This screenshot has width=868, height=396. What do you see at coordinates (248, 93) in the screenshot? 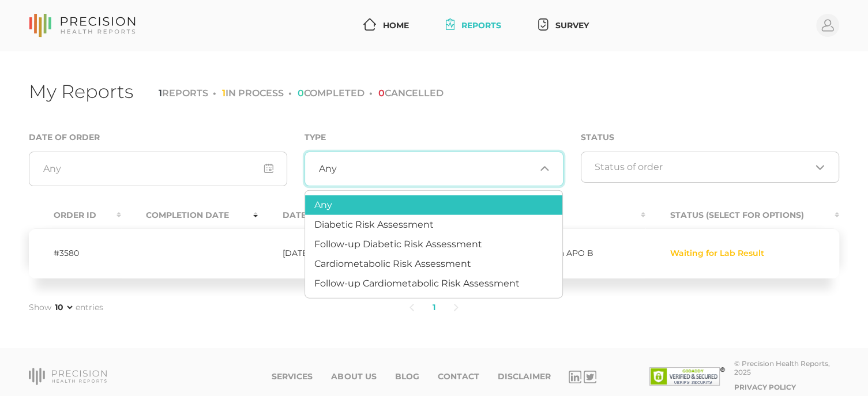
I see `li: IN PROCESS` at bounding box center [248, 93].